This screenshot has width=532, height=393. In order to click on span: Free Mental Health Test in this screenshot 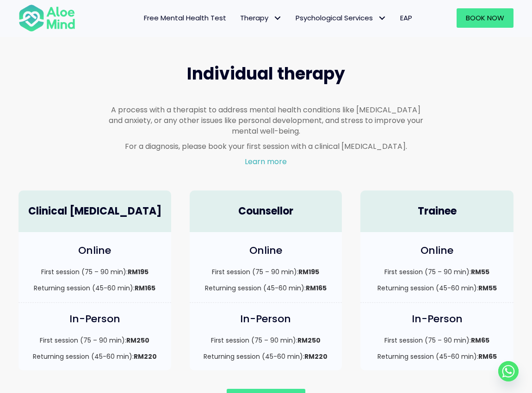, I will do `click(185, 18)`.